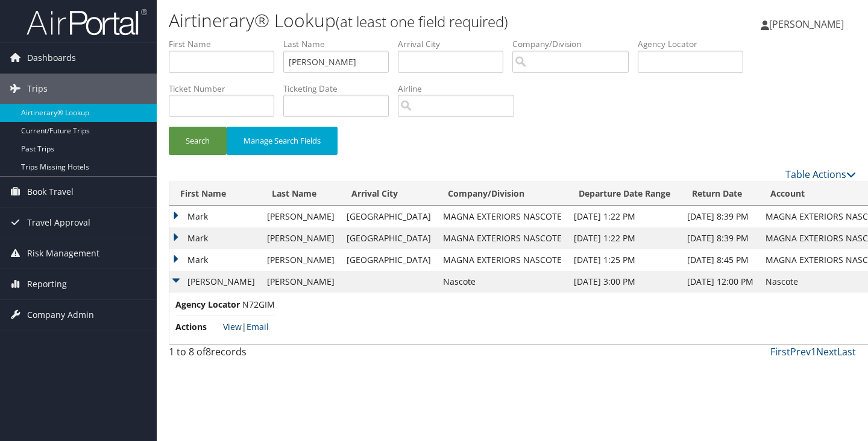  What do you see at coordinates (460, 89) in the screenshot?
I see `label: Airline` at bounding box center [460, 89].